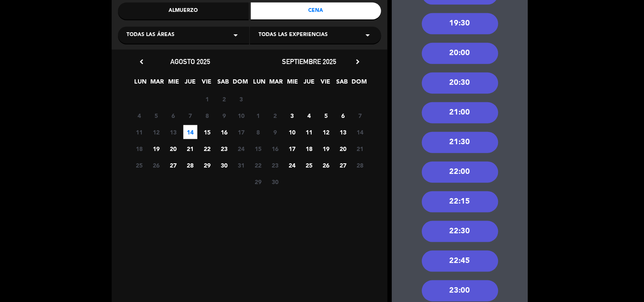 The width and height of the screenshot is (644, 302). What do you see at coordinates (460, 83) in the screenshot?
I see `div: 20:30` at bounding box center [460, 83].